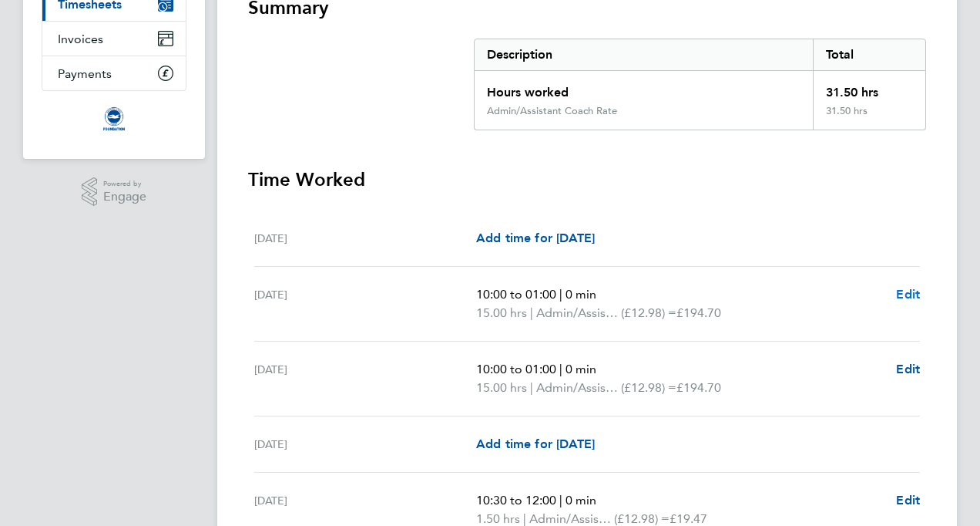 Image resolution: width=980 pixels, height=526 pixels. Describe the element at coordinates (516, 499) in the screenshot. I see `span: 10:30 to 12:00` at that location.